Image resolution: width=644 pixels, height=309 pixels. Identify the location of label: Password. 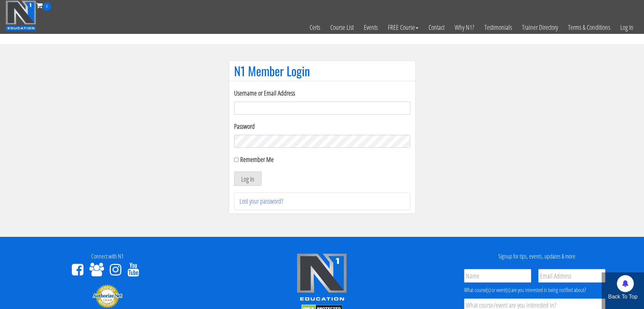
(322, 126).